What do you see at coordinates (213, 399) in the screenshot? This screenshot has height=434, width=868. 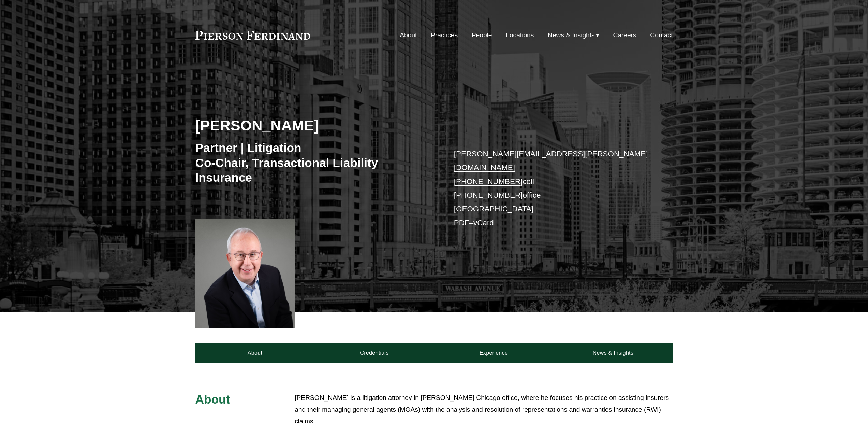 I see `span: About` at bounding box center [213, 399].